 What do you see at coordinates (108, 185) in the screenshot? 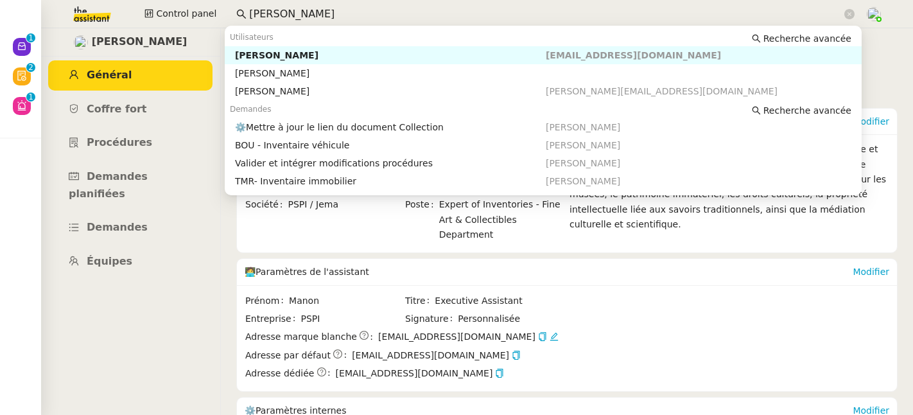
I see `span: Demandes planifiées` at bounding box center [108, 185].